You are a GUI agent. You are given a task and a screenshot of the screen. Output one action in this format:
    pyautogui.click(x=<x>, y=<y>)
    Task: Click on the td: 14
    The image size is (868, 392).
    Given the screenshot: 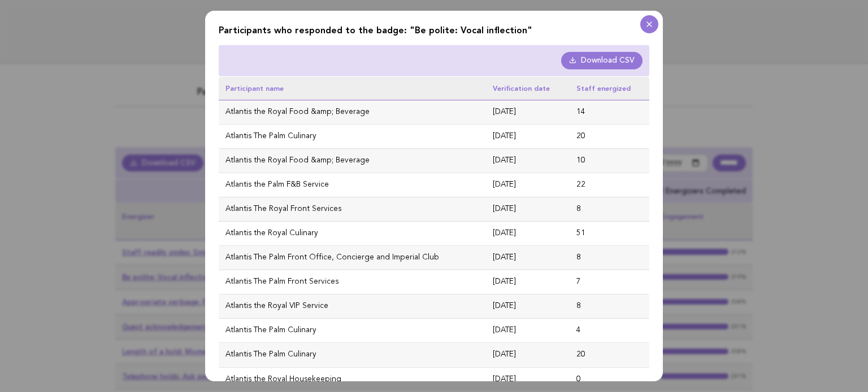 What is the action you would take?
    pyautogui.click(x=609, y=111)
    